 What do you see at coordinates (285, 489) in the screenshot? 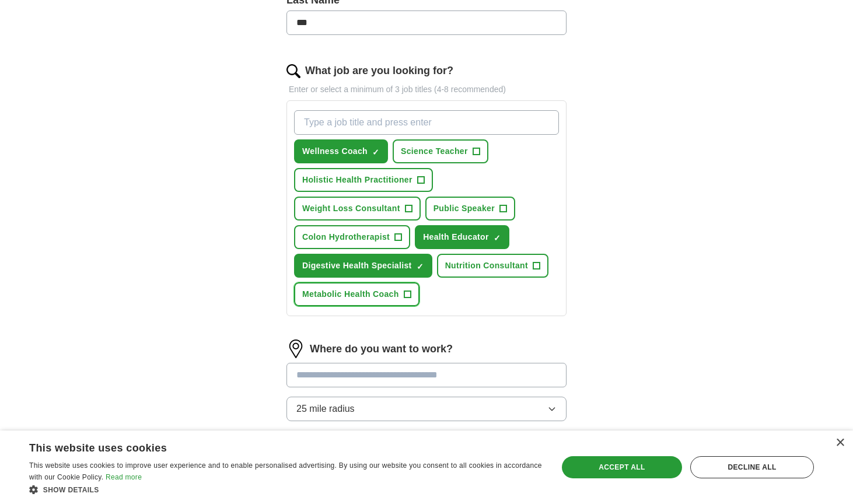
I see `div: Show details` at bounding box center [285, 489].